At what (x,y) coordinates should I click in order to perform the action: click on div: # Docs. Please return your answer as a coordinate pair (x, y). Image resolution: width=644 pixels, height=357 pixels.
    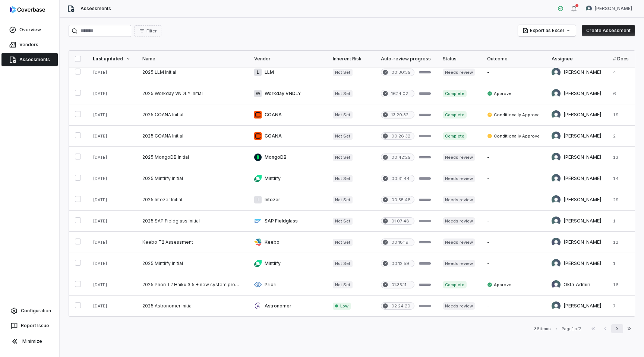
    Looking at the image, I should click on (621, 59).